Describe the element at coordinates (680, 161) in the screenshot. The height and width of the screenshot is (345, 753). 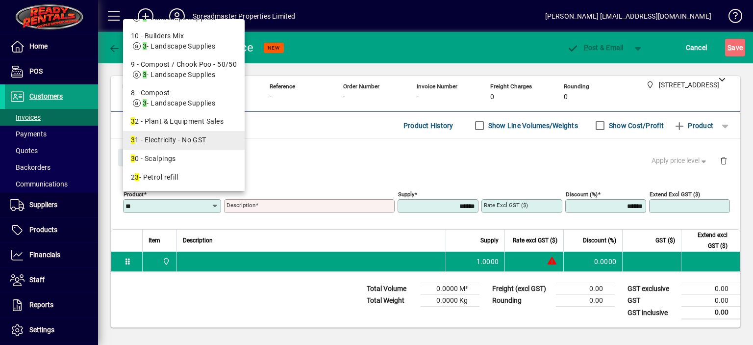
I see `button: Apply price level` at that location.